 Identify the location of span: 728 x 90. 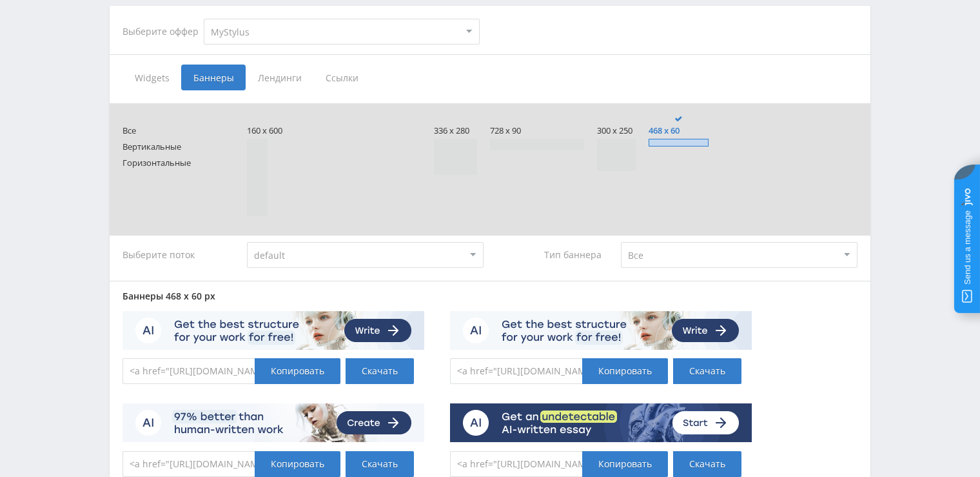
(538, 130).